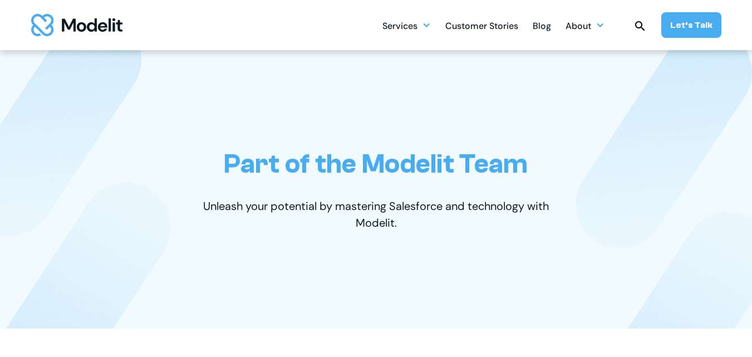 The width and height of the screenshot is (752, 357). What do you see at coordinates (77, 25) in the screenshot?
I see `a: home` at bounding box center [77, 25].